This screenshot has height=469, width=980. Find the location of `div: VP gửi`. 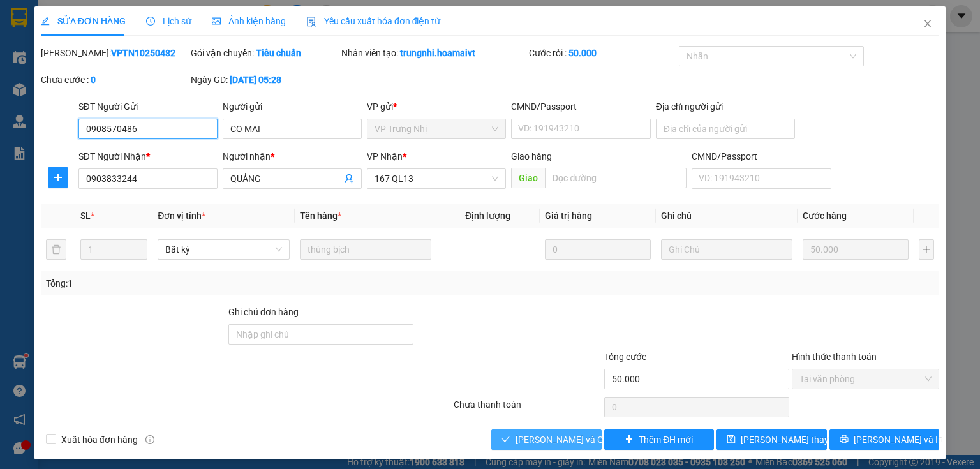

div: VP gửi is located at coordinates (436, 106).